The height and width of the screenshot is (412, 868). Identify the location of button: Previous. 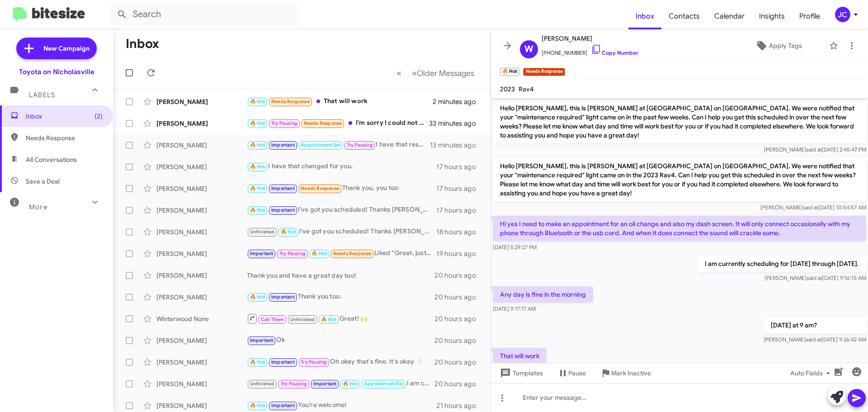
(399, 73).